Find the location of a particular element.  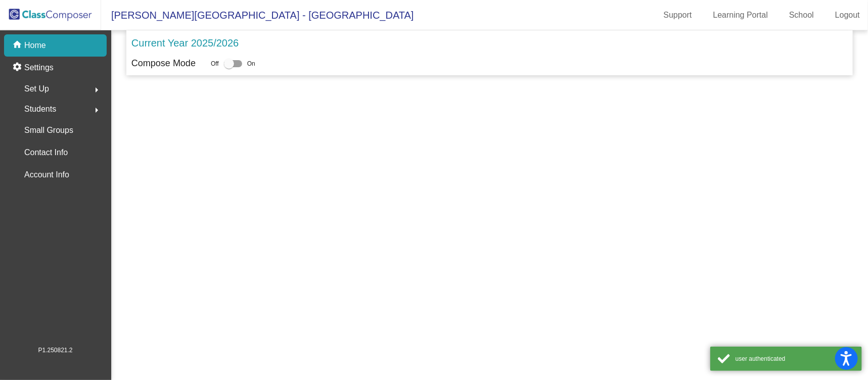

span: Set Up is located at coordinates (36, 89).